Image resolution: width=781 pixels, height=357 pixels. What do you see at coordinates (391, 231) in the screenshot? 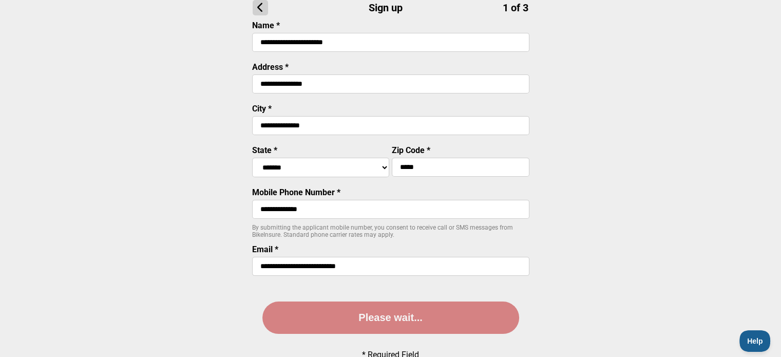
I see `p: By submitting the applicant mobile number, you consent to receive call or SMS messages from BikeI...` at bounding box center [391, 231].